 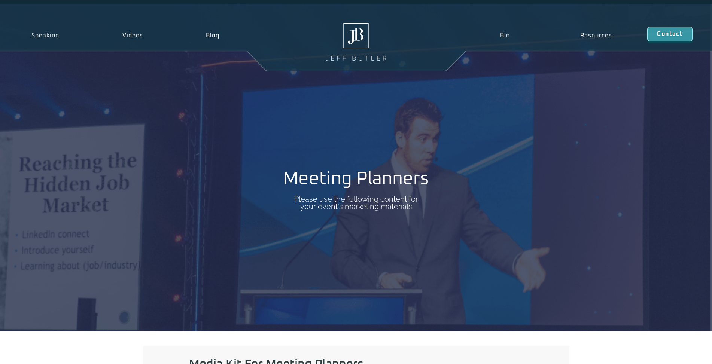 I want to click on h1: Meeting Planners, so click(x=356, y=179).